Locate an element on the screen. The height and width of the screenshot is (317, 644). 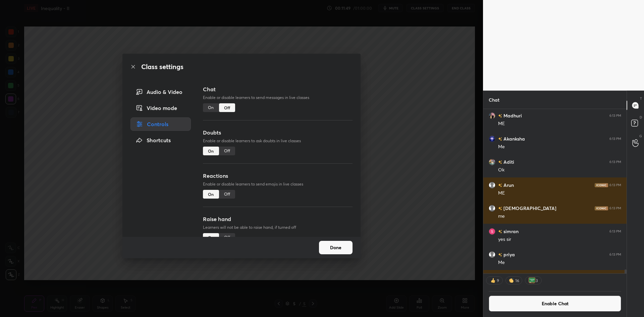
img: thumbs_up.png is located at coordinates (493, 280).